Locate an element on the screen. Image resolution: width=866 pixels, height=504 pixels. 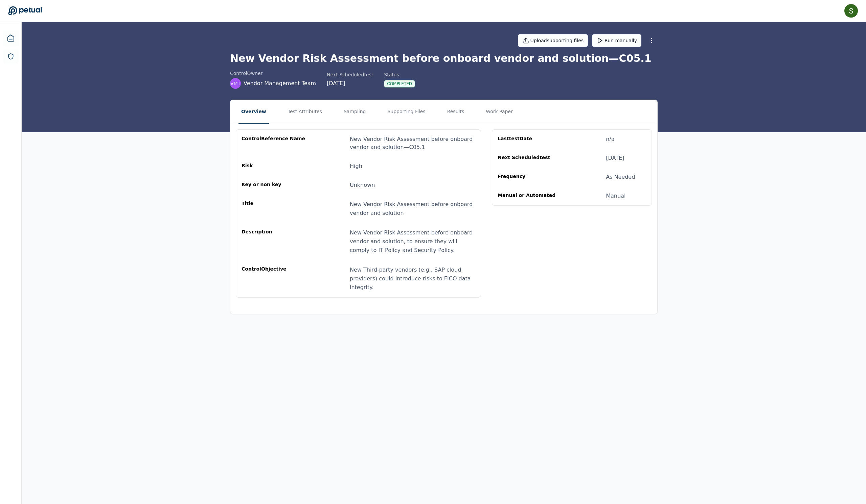
div: Last test Date is located at coordinates (530, 140).